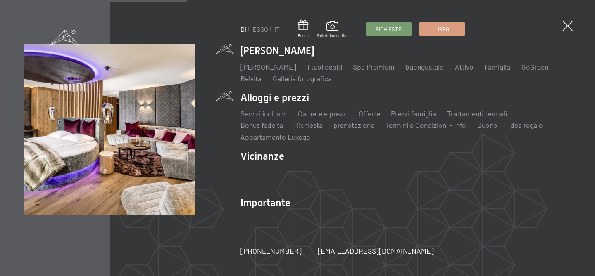  Describe the element at coordinates (277, 29) in the screenshot. I see `font: IT` at that location.